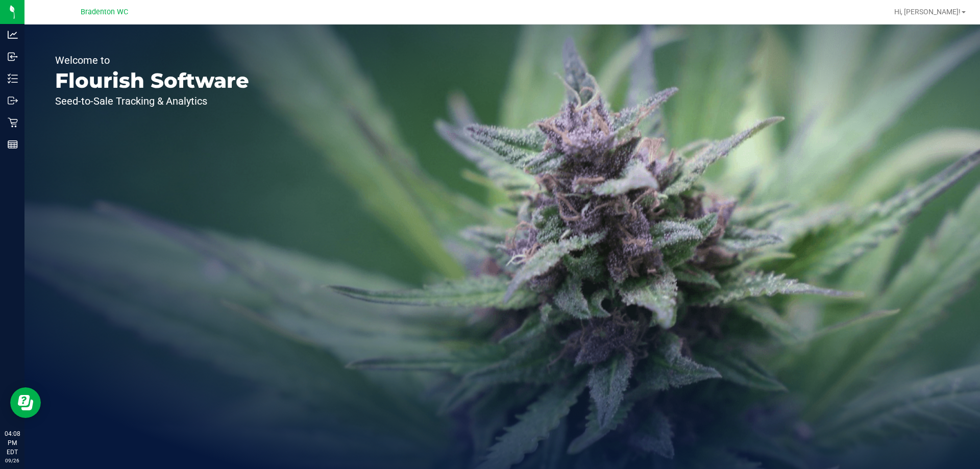 The image size is (980, 469). Describe the element at coordinates (152, 60) in the screenshot. I see `p: Welcome to` at that location.